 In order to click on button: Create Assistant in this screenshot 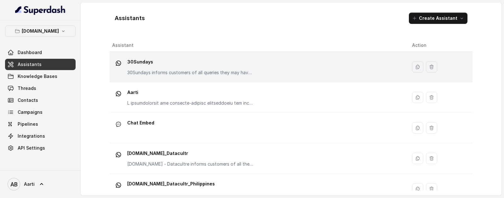, I will do `click(438, 18)`.